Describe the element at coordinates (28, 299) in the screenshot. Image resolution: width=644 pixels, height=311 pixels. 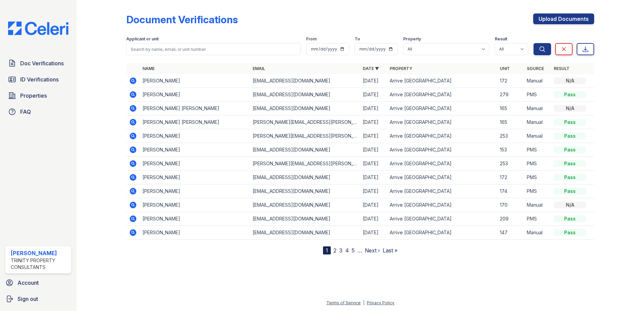
I see `span: Sign out` at that location.